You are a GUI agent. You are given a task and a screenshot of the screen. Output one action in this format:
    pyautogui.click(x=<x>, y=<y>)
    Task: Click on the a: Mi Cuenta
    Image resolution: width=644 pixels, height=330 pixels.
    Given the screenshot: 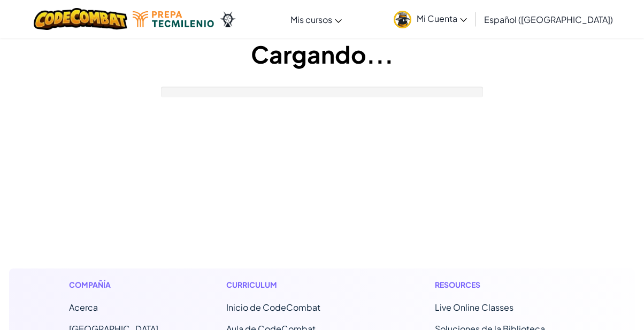 What is the action you would take?
    pyautogui.click(x=430, y=19)
    